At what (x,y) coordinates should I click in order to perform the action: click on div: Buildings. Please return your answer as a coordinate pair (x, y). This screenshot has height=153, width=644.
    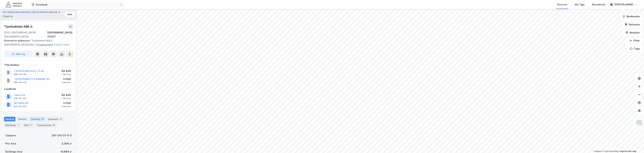
    Looking at the image, I should click on (13, 125).